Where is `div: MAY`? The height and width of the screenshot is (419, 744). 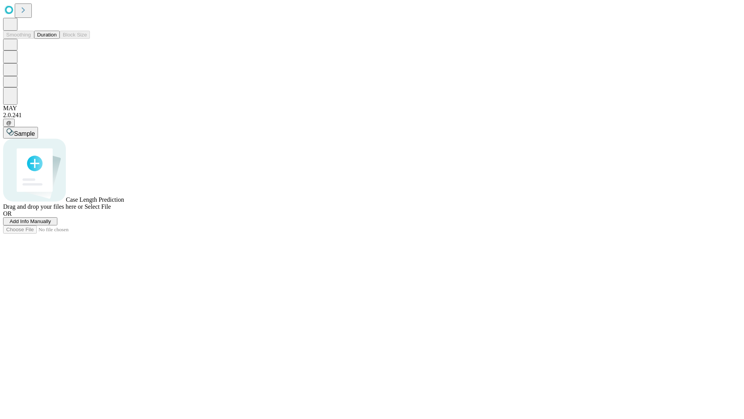 div: MAY is located at coordinates (372, 108).